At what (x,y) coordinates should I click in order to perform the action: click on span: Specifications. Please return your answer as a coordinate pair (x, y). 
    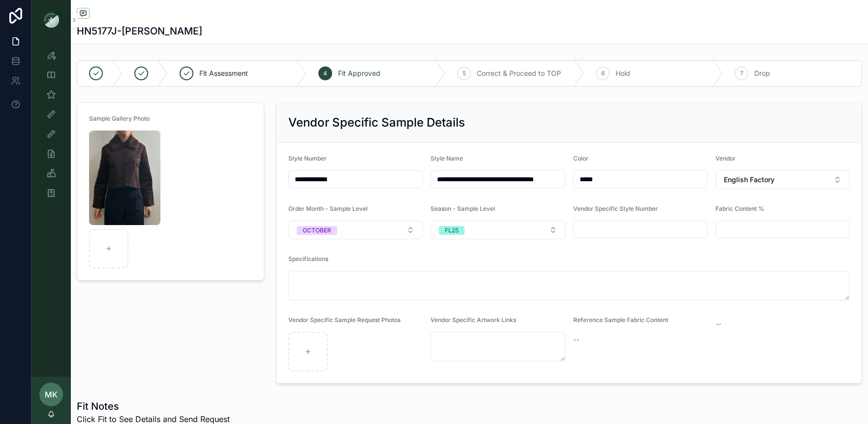
    Looking at the image, I should click on (308, 258).